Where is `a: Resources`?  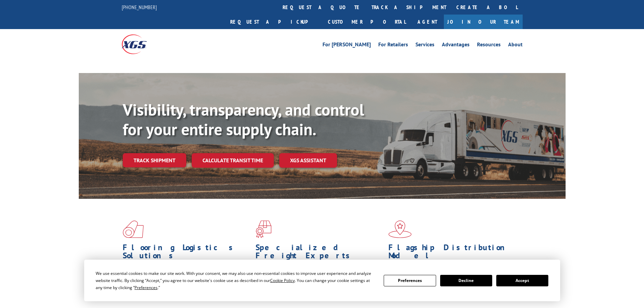 a: Resources is located at coordinates (489, 46).